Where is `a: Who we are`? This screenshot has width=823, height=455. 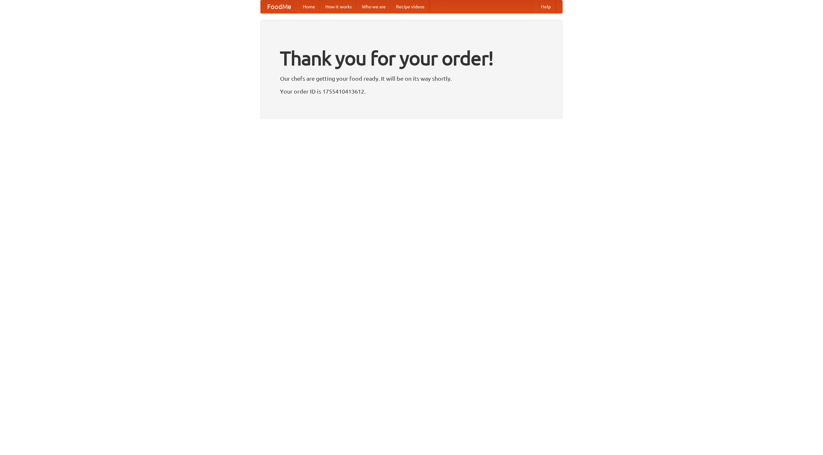 a: Who we are is located at coordinates (374, 7).